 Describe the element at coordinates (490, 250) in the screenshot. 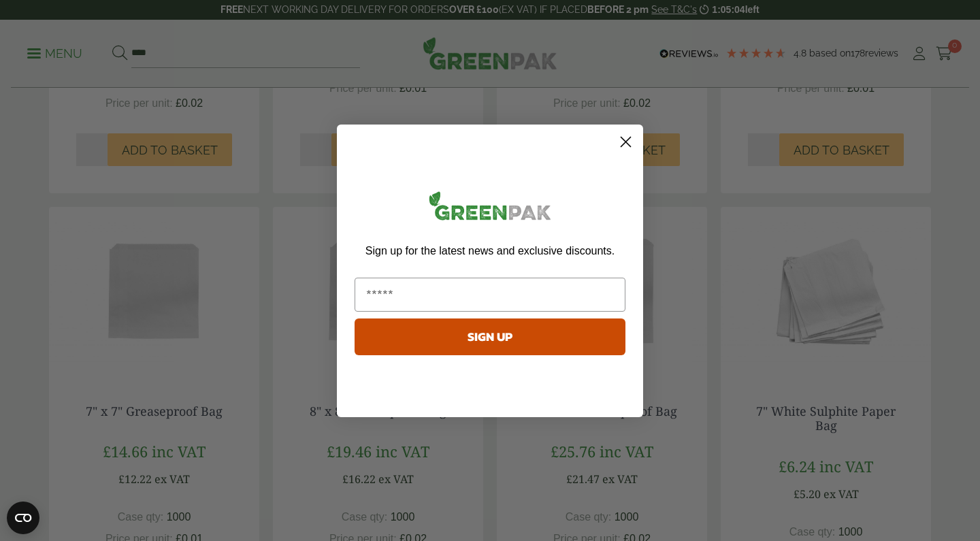

I see `span: Sign up for the latest news and exclusive discounts.` at that location.